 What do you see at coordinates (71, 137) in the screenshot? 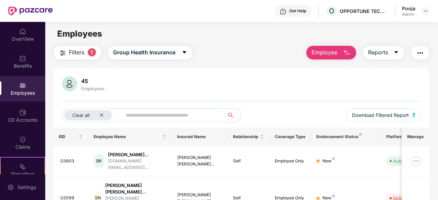
I see `th: EID` at bounding box center [71, 137].